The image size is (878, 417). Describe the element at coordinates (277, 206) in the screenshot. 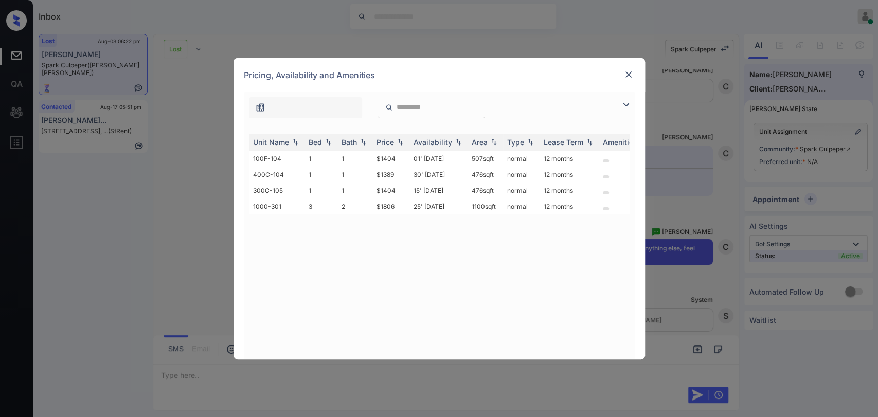

I see `td: 1000-301` at that location.